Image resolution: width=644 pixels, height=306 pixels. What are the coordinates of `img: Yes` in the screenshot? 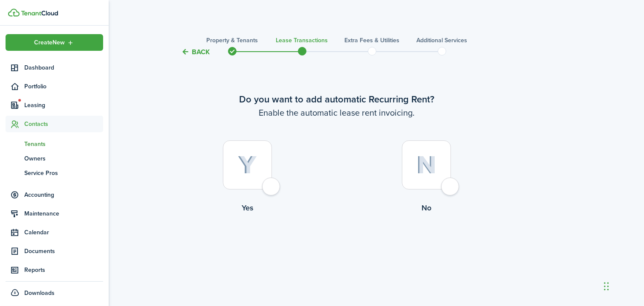 It's located at (247, 166).